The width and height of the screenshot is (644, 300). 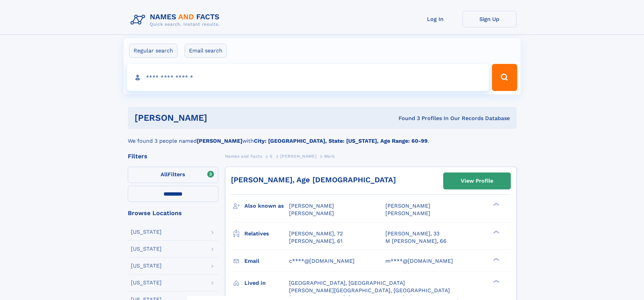 I want to click on a: View Profile, so click(x=477, y=181).